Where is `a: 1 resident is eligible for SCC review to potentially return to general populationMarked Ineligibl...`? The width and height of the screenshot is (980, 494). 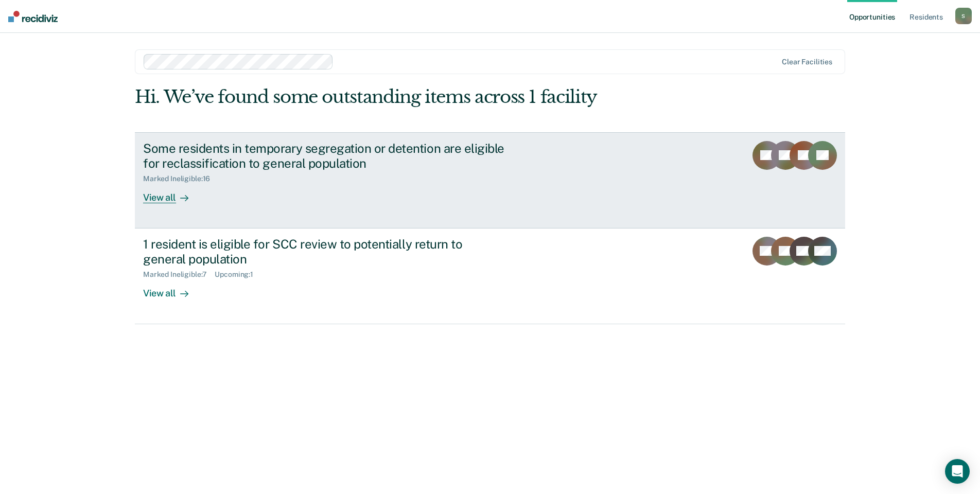
a: 1 resident is eligible for SCC review to potentially return to general populationMarked Ineligibl... is located at coordinates (490, 276).